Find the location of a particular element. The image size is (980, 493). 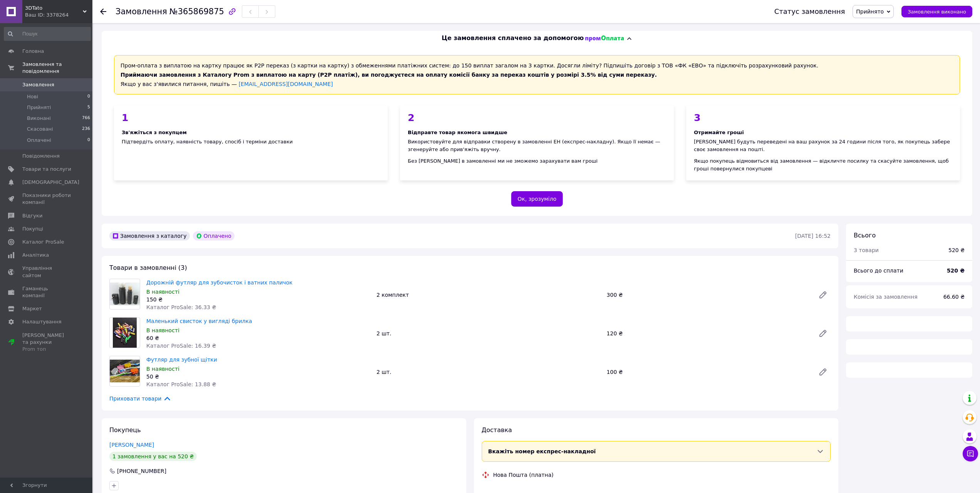

div: 100 ₴ is located at coordinates (708, 372).